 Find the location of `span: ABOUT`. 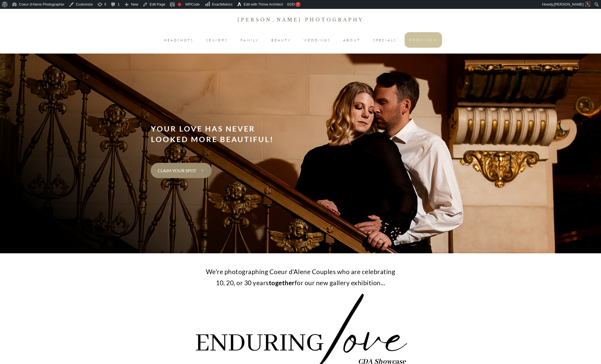

span: ABOUT is located at coordinates (351, 40).